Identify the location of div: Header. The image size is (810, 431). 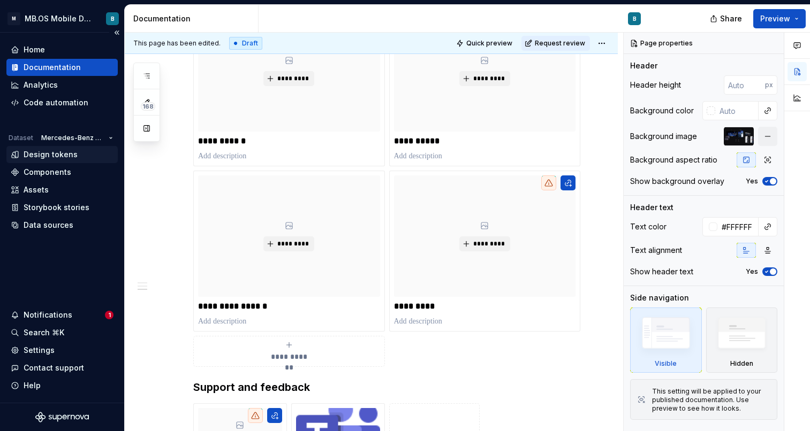
(643, 66).